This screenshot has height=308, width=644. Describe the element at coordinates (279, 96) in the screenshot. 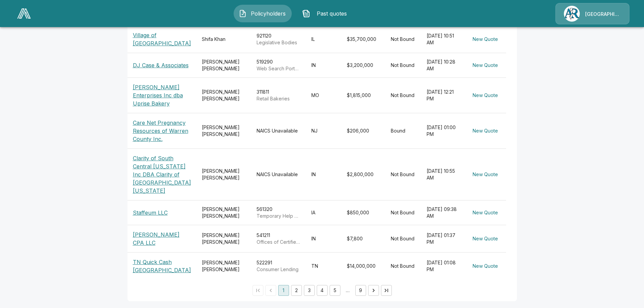

I see `div: 311811` at that location.